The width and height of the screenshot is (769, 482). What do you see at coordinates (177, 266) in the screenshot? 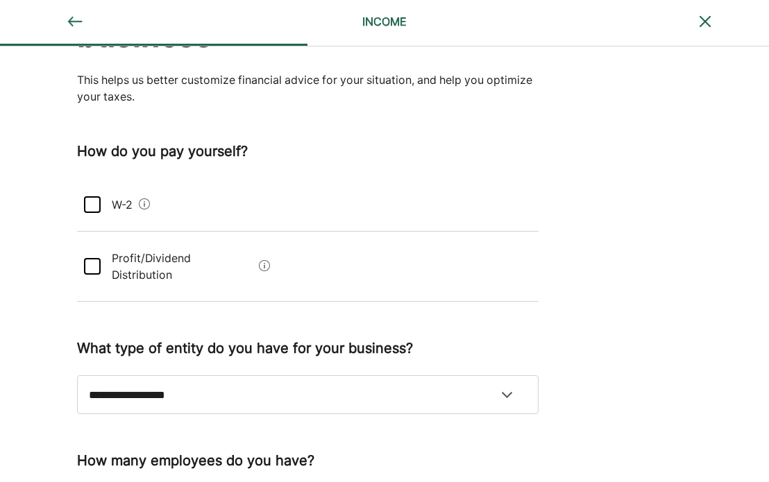
I see `div: Profit/Dividend Distribution` at bounding box center [177, 266].